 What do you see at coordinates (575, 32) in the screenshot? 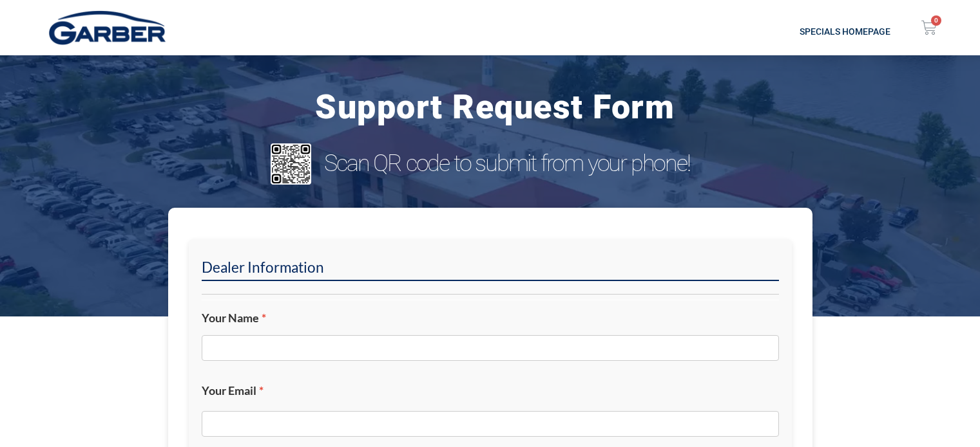
I see `h2: Specials Homepage` at bounding box center [575, 32].